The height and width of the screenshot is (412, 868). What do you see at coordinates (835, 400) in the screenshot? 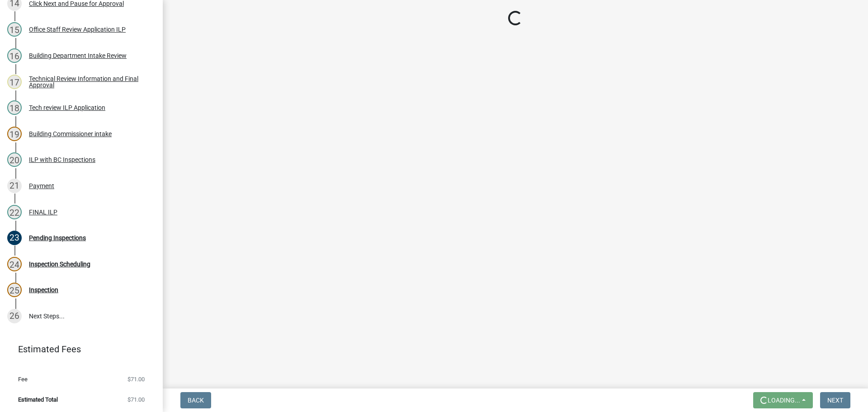
I see `span: Next` at bounding box center [835, 400].